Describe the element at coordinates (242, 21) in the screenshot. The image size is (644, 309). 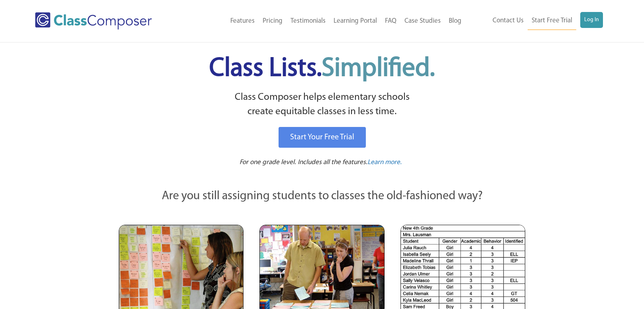
I see `a: Features` at that location.